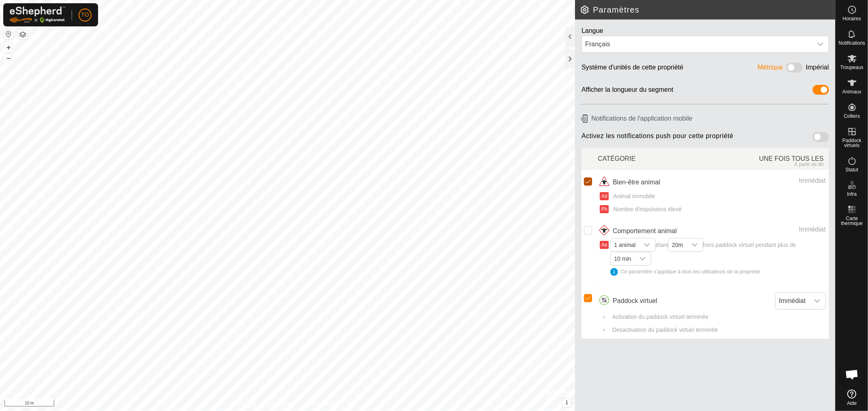  What do you see at coordinates (718, 272) in the screenshot?
I see `div: Ce paramètre s'applique à tous les utilisateurs de la propriété` at bounding box center [718, 272].